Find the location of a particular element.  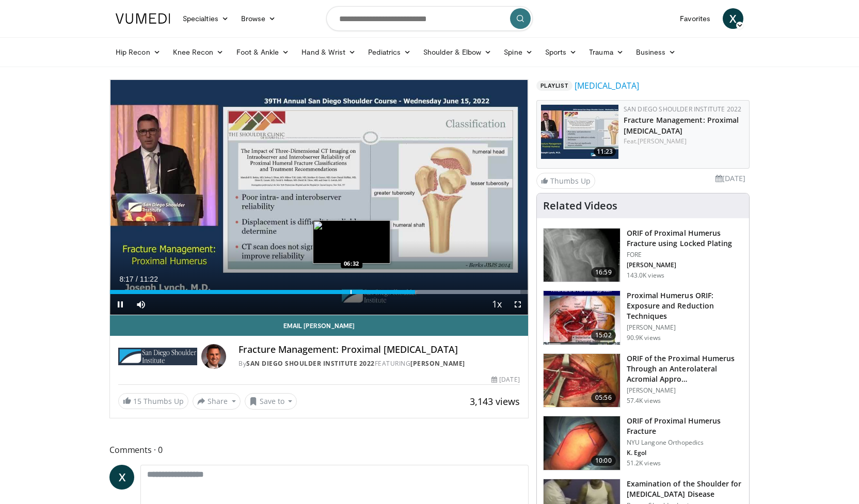

div: Progress Bar is located at coordinates (319, 292).